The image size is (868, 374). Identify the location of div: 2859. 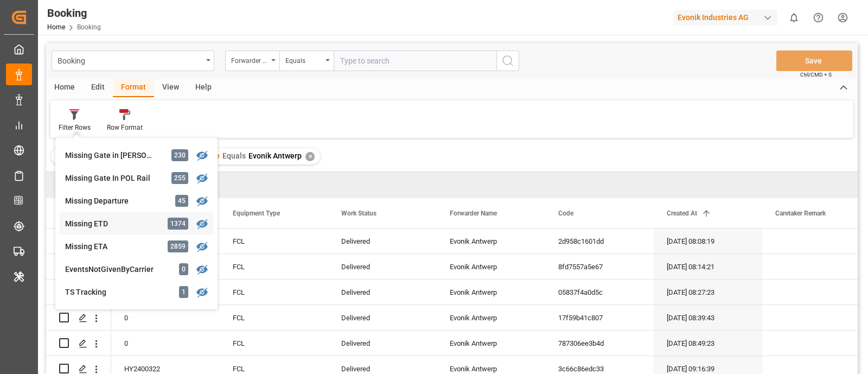
(178, 247).